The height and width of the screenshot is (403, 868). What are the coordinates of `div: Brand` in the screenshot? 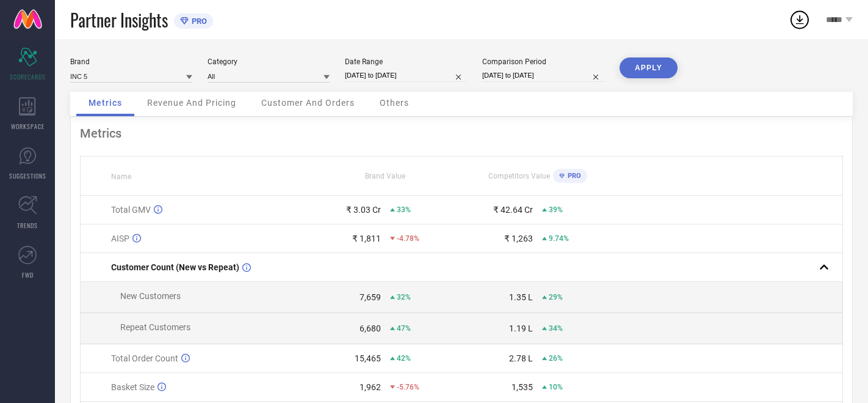 It's located at (131, 62).